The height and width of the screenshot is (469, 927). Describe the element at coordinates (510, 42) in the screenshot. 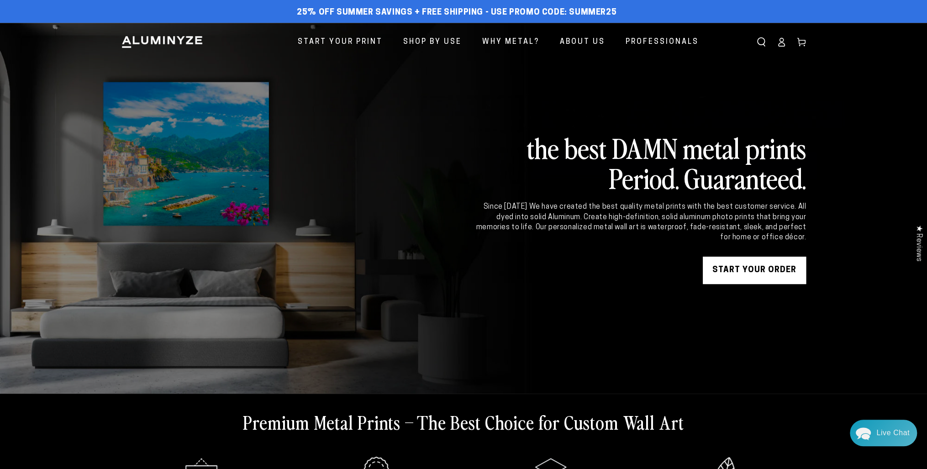

I see `span: Why Metal?` at that location.